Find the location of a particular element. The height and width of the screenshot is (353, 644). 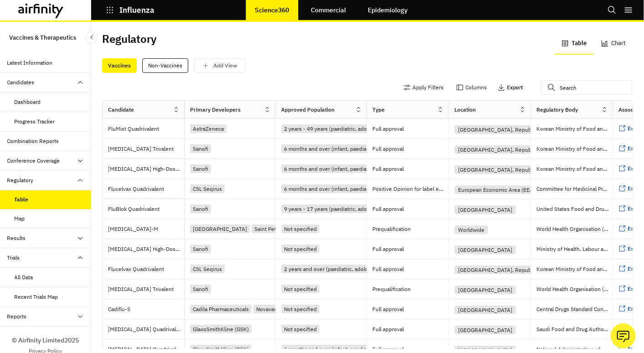

p: © Airfinity Limited 2025 is located at coordinates (45, 340).